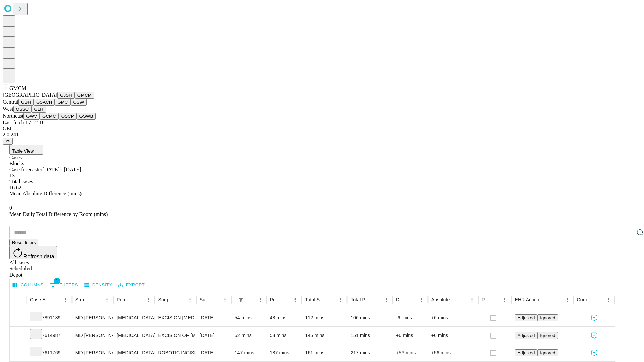  I want to click on div: Comments, so click(586, 300).